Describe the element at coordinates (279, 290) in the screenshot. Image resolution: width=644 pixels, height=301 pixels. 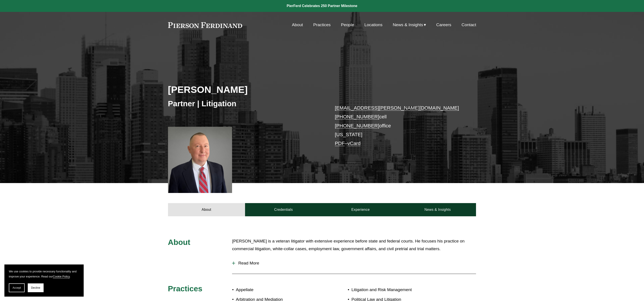
I see `p: Appellate` at that location.